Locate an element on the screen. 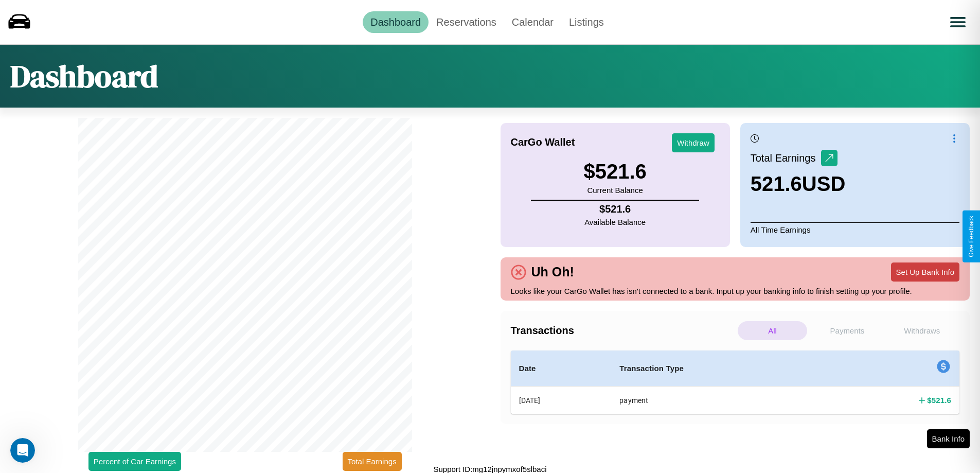 Image resolution: width=980 pixels, height=473 pixels. h1: Dashboard is located at coordinates (84, 76).